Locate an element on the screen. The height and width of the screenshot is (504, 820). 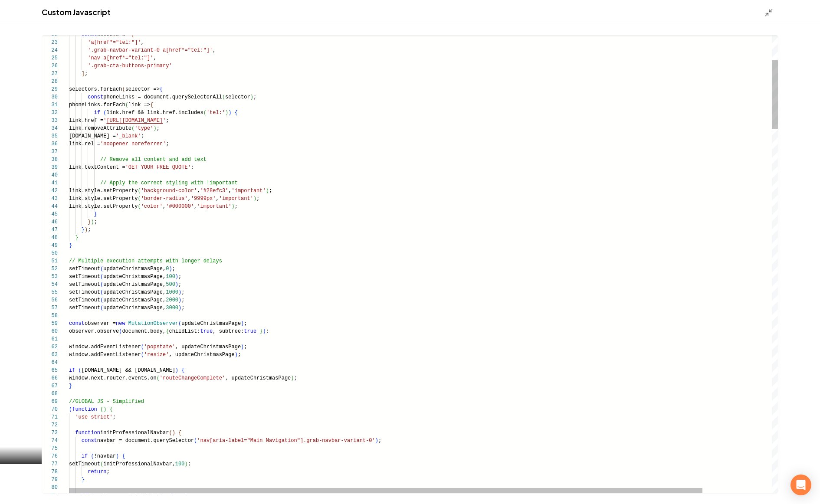
span: // Apply the correct styling with !important is located at coordinates (169, 183).